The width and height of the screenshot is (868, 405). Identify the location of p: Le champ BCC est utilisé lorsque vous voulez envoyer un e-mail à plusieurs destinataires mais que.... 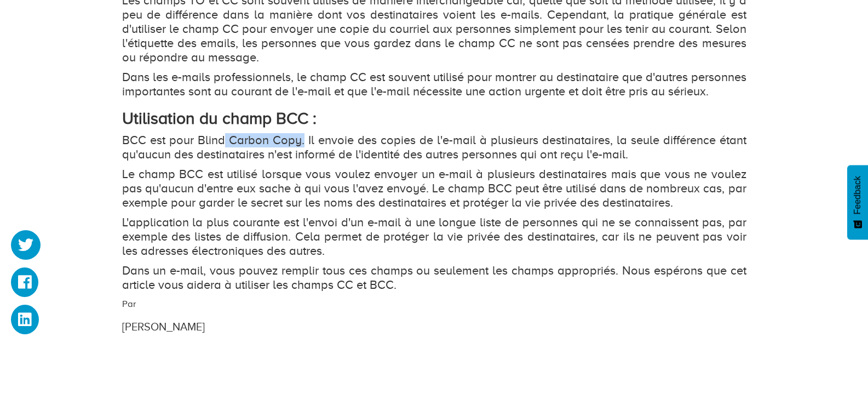
(435, 189).